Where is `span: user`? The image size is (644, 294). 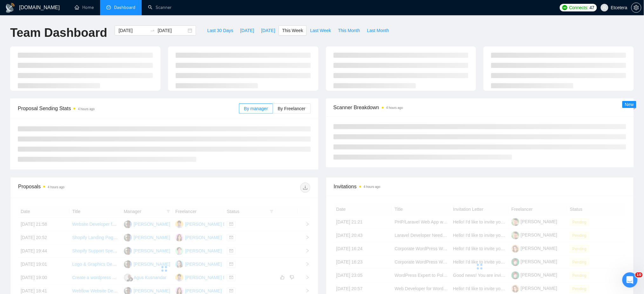 span: user is located at coordinates (604, 8).